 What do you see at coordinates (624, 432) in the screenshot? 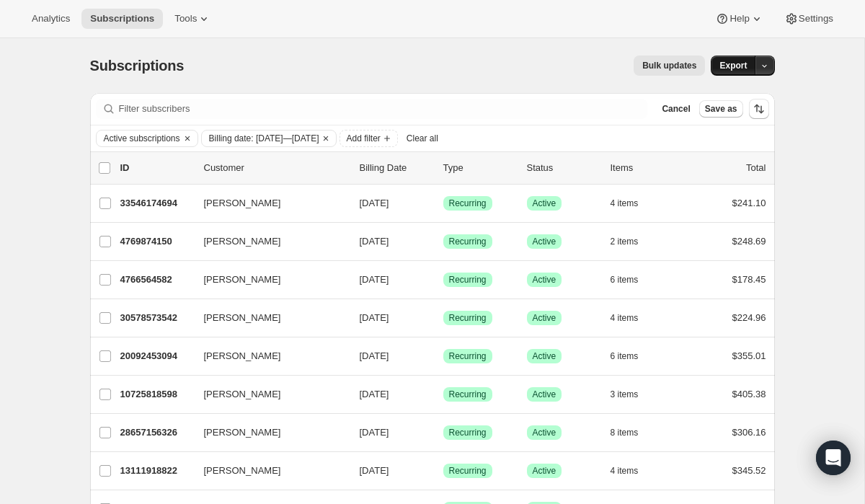
I see `span: 8 items` at bounding box center [624, 432].